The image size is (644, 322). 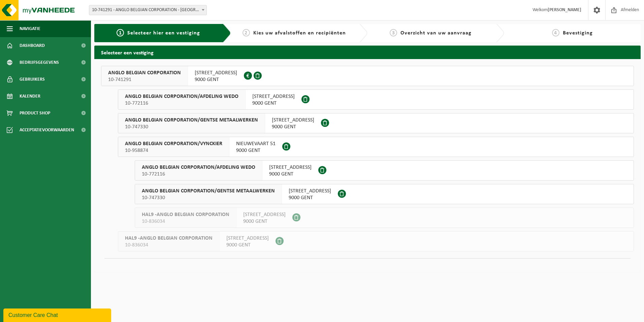 I want to click on span: Kies uw afvalstoffen en recipiënten, so click(x=300, y=33).